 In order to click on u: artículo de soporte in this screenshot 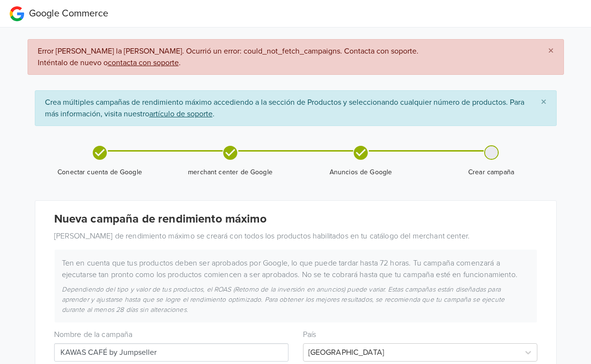, I will do `click(181, 114)`.